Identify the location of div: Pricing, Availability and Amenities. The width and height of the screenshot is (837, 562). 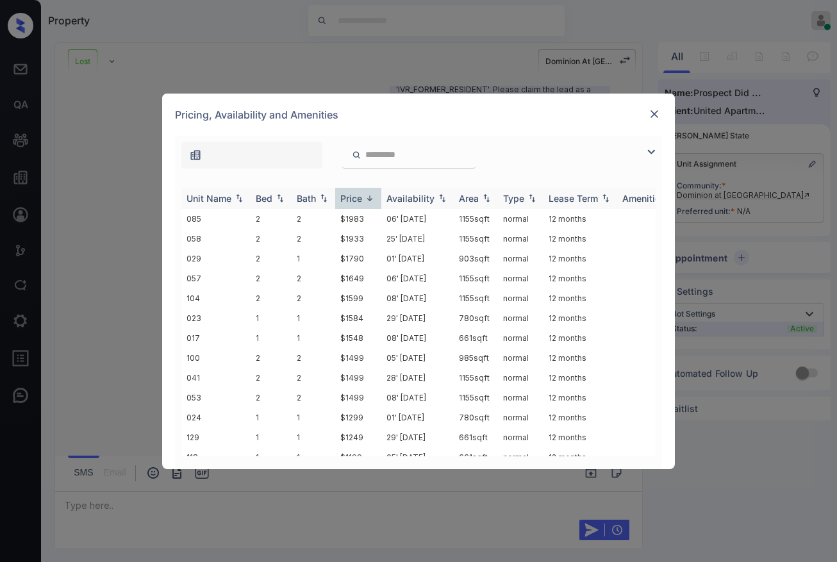
(418, 115).